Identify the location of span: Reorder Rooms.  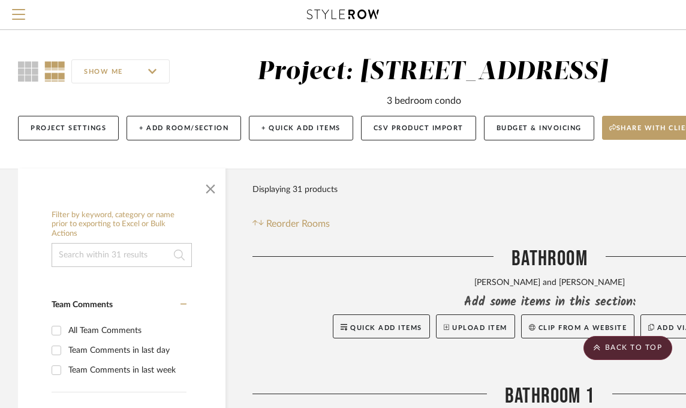
(298, 224).